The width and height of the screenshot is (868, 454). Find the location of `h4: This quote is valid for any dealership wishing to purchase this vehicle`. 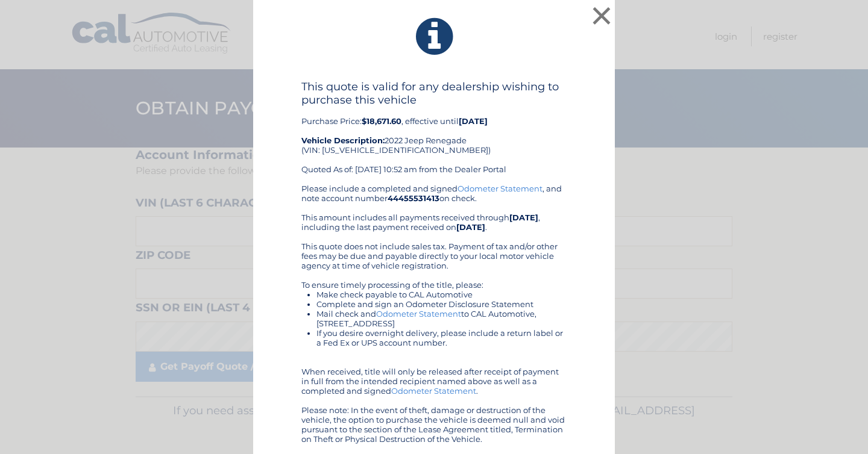

h4: This quote is valid for any dealership wishing to purchase this vehicle is located at coordinates (434, 93).